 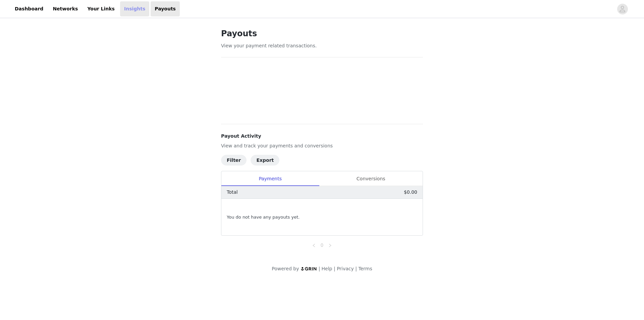 I want to click on i: icon: right, so click(x=330, y=245).